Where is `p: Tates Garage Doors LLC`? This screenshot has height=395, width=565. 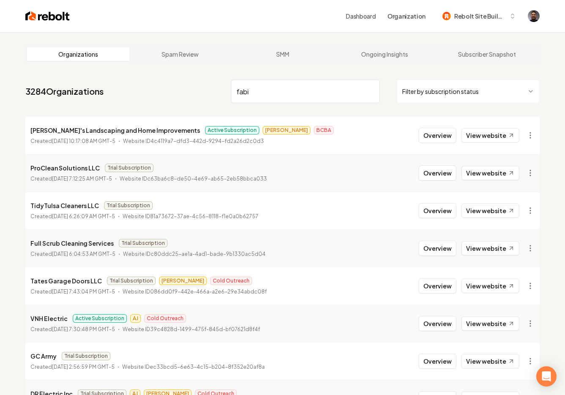
p: Tates Garage Doors LLC is located at coordinates (66, 281).